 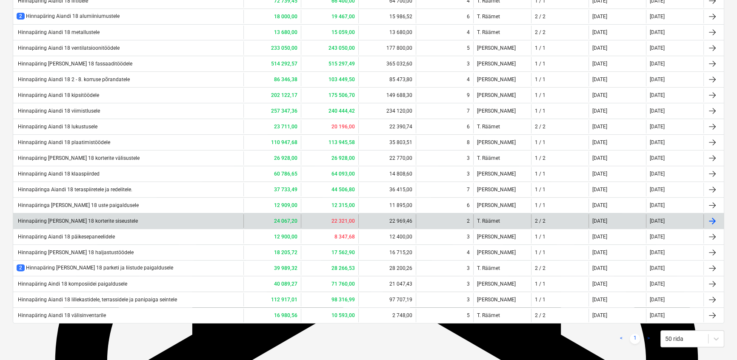 I want to click on div: Hinnapäring Aiandi 18 klaaspiirded, so click(x=58, y=174).